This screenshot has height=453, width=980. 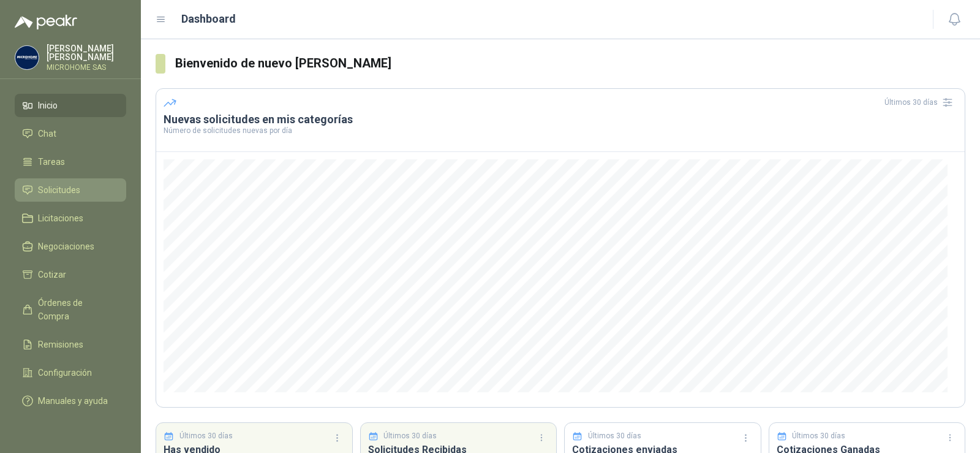 I want to click on h1: Dashboard, so click(x=208, y=19).